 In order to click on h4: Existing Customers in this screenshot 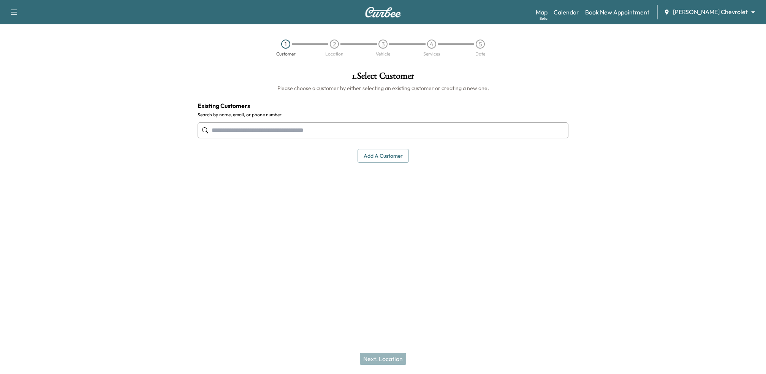, I will do `click(383, 106)`.